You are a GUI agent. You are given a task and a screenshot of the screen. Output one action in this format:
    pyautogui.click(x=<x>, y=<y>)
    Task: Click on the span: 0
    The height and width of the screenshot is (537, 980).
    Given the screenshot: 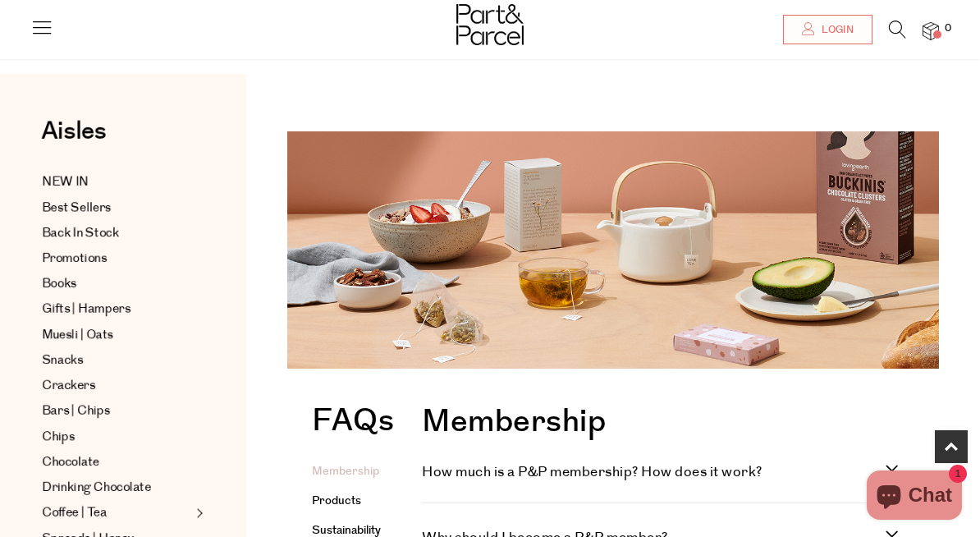 What is the action you would take?
    pyautogui.click(x=948, y=29)
    